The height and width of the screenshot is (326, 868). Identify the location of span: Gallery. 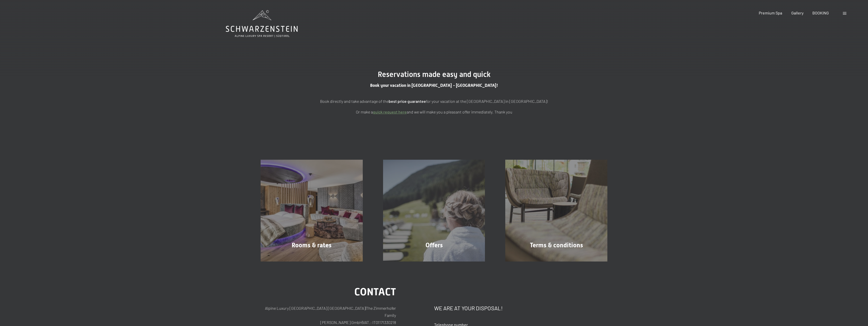
(797, 13).